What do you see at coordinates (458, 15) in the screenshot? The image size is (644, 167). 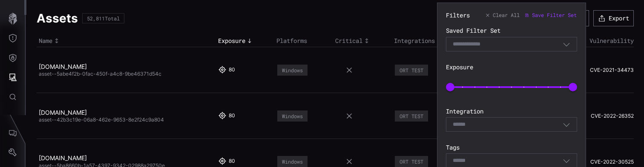 I see `div: Filters` at bounding box center [458, 15].